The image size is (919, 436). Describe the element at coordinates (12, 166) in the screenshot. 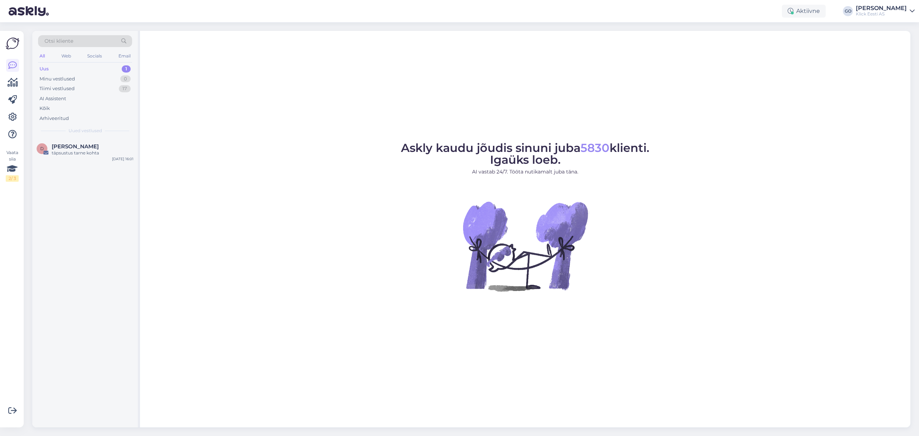

I see `div: Vaata siia` at that location.